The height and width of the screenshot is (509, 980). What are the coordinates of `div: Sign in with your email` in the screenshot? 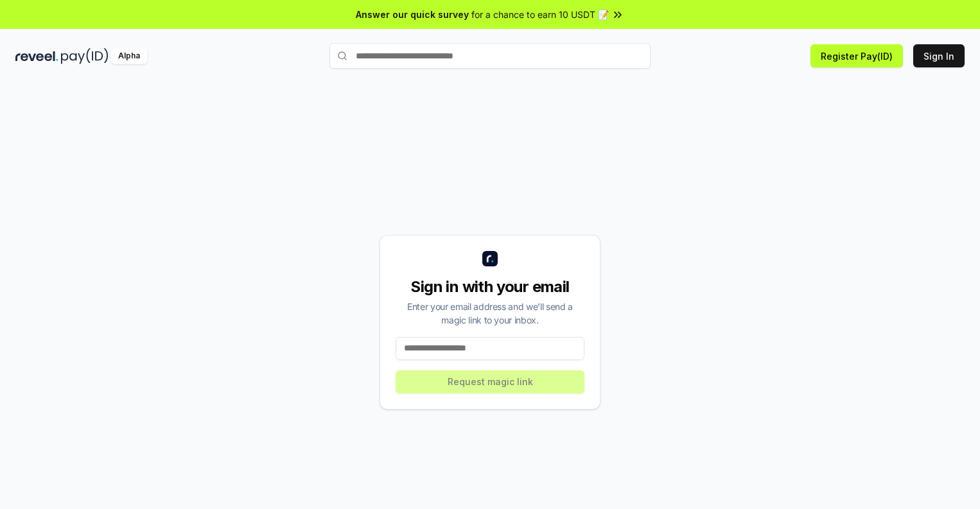 It's located at (490, 287).